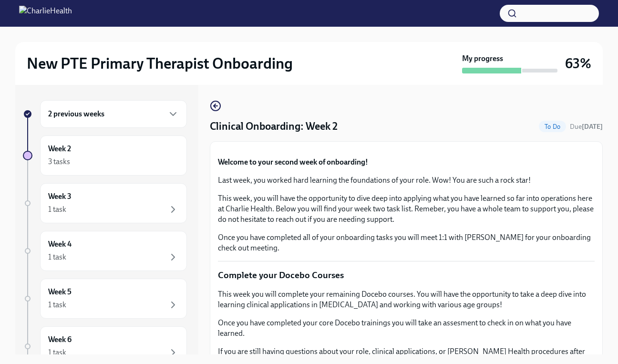  I want to click on h6: Week 2, so click(59, 148).